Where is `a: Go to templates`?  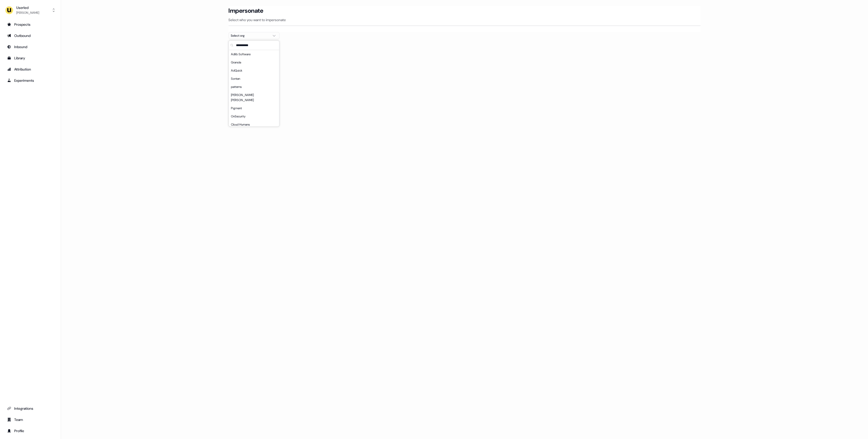 a: Go to templates is located at coordinates (30, 58).